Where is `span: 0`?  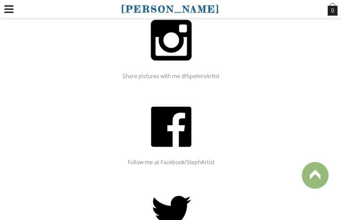
span: 0 is located at coordinates (333, 11).